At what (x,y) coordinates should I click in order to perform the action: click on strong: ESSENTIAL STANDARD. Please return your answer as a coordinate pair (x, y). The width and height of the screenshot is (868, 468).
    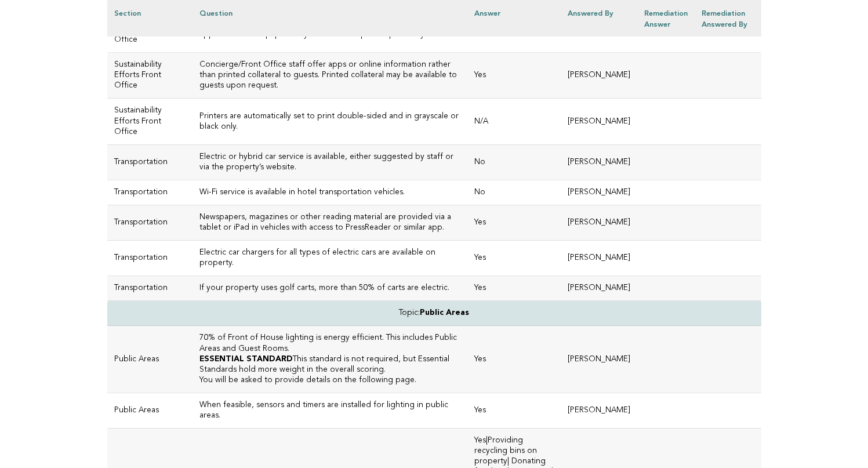
    Looking at the image, I should click on (246, 359).